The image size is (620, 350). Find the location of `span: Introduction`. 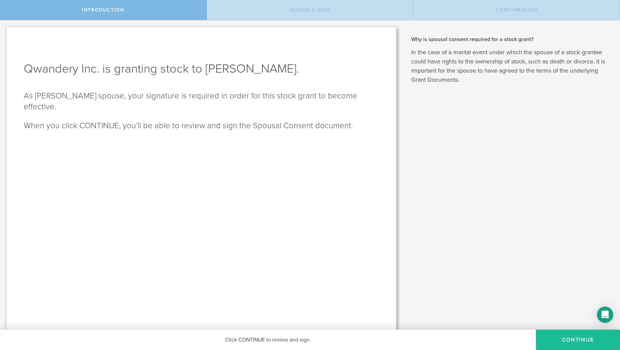

span: Introduction is located at coordinates (103, 10).